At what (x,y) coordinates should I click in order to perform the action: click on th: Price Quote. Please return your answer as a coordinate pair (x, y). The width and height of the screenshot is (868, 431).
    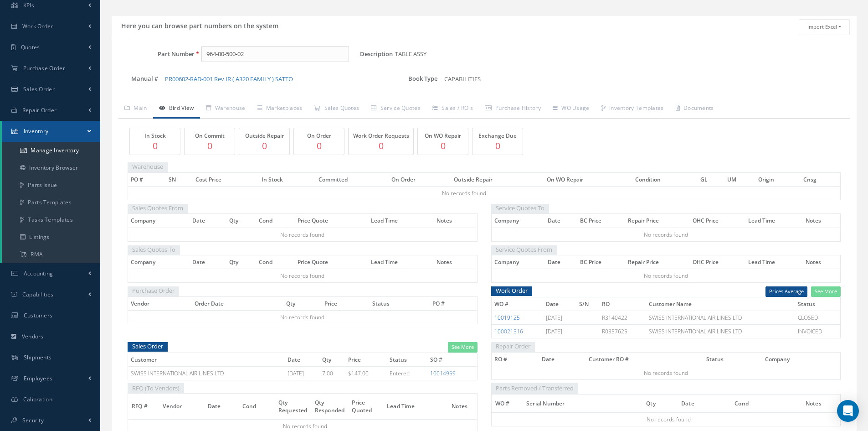
    Looking at the image, I should click on (331, 221).